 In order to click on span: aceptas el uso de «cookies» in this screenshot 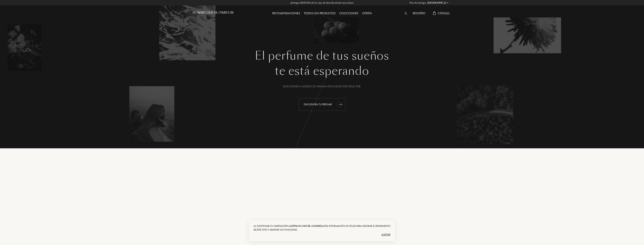, I will do `click(306, 226)`.